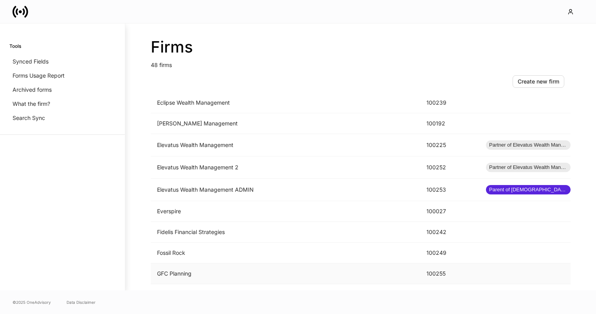 This screenshot has width=596, height=314. Describe the element at coordinates (450, 190) in the screenshot. I see `td: 100253` at that location.